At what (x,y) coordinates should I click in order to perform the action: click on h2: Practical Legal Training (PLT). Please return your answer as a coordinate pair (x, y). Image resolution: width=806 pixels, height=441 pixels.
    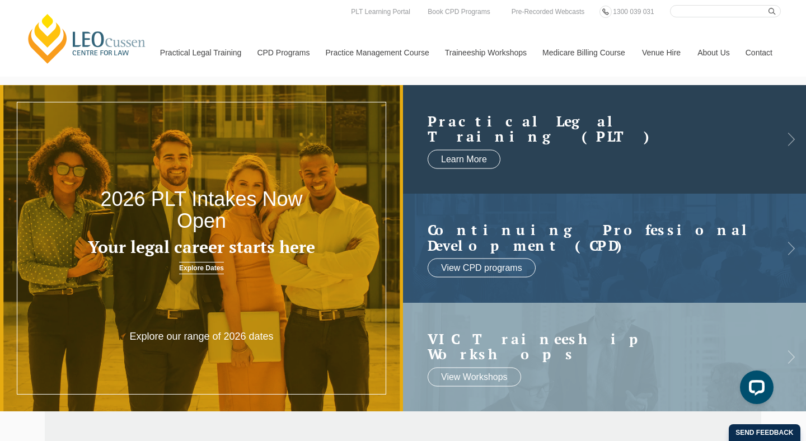
    Looking at the image, I should click on (593, 128).